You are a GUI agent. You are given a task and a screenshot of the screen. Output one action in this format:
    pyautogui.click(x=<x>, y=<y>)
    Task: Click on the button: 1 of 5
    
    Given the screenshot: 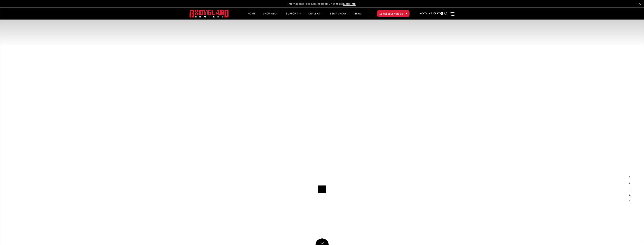 What is the action you would take?
    pyautogui.click(x=628, y=177)
    